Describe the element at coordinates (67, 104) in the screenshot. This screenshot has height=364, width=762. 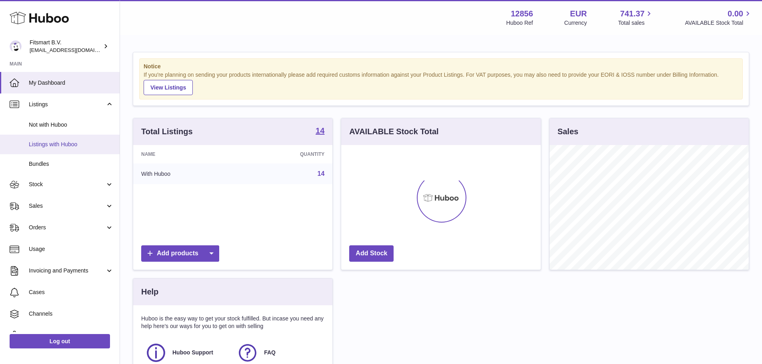
I see `span: Listings` at that location.